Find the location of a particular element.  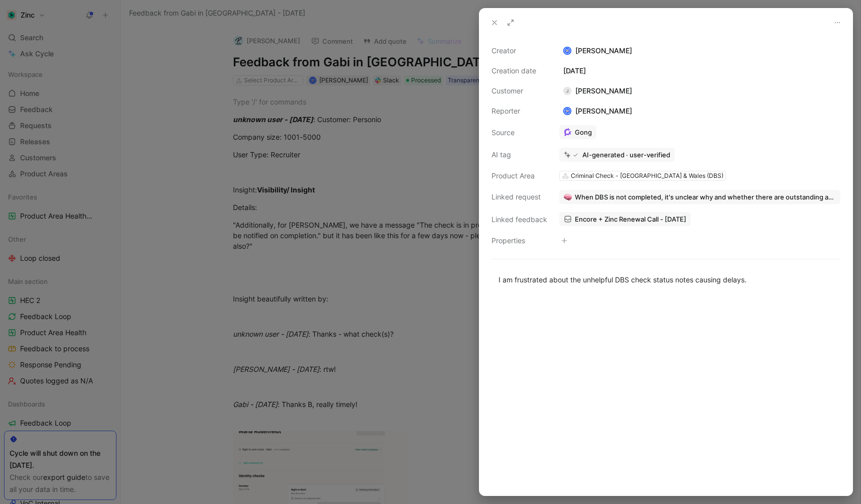

div: Product Area is located at coordinates (519, 176).